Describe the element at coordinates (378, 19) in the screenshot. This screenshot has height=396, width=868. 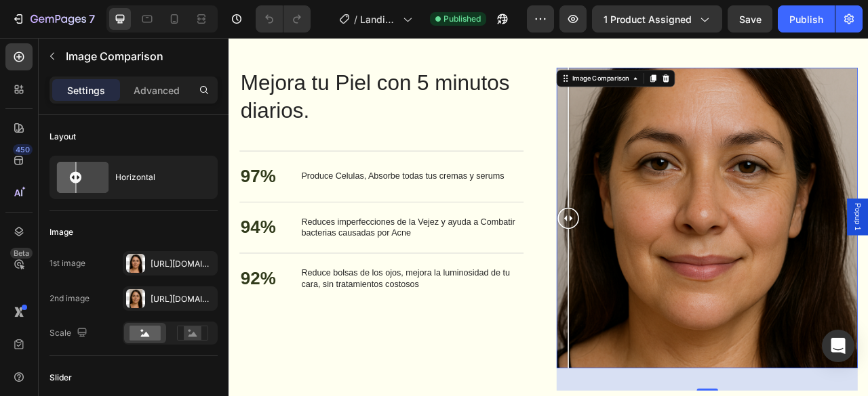
I see `span: Landing varita facial` at that location.